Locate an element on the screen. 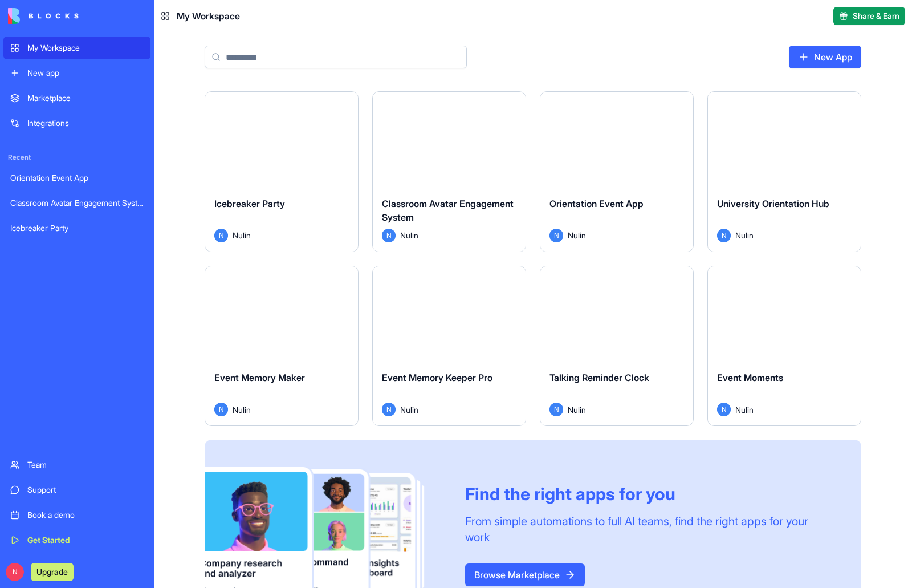 This screenshot has width=912, height=588. div: Orientation Event App is located at coordinates (77, 178).